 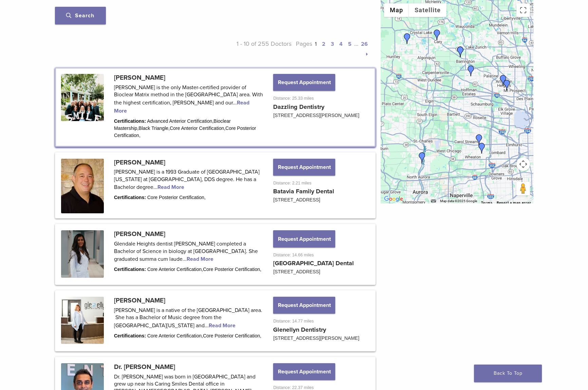 I want to click on a: 1, so click(x=315, y=44).